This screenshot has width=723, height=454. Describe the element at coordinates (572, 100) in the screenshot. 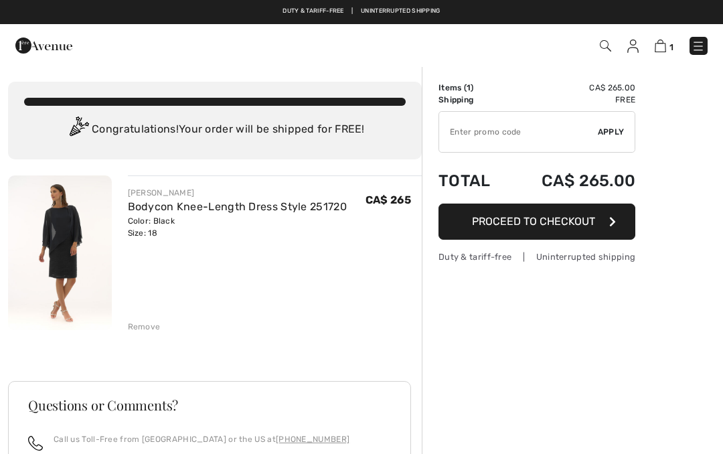

I see `td: Free` at that location.